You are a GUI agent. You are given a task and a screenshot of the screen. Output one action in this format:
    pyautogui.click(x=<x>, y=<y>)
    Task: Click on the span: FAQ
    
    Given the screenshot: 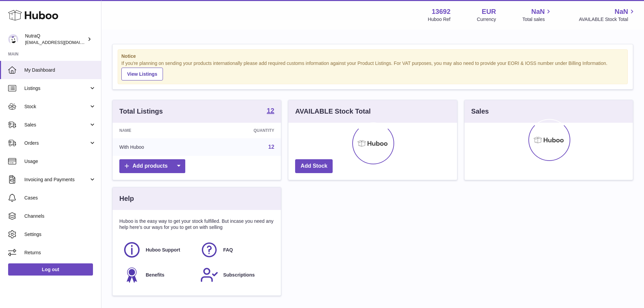 What is the action you would take?
    pyautogui.click(x=228, y=250)
    